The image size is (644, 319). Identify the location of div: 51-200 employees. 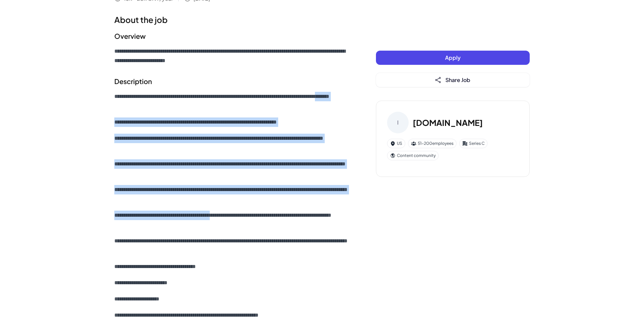
(432, 143).